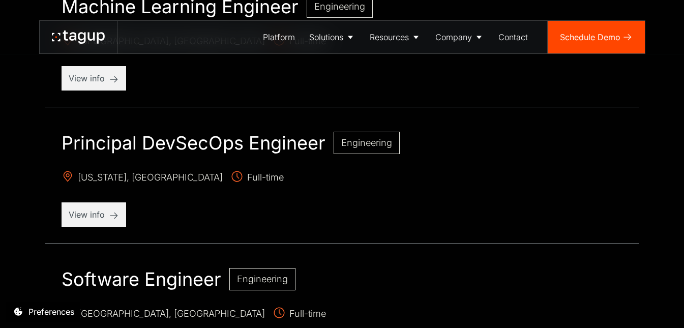 This screenshot has height=328, width=684. What do you see at coordinates (590, 37) in the screenshot?
I see `div: Schedule Demo` at bounding box center [590, 37].